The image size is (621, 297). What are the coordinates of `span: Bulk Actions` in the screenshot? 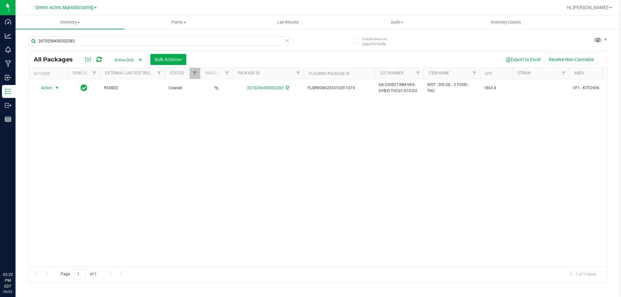 It's located at (168, 59).